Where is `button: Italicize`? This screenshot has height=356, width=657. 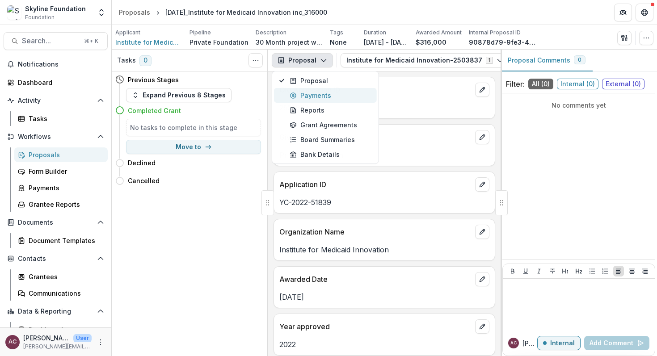 button: Italicize is located at coordinates (539, 271).